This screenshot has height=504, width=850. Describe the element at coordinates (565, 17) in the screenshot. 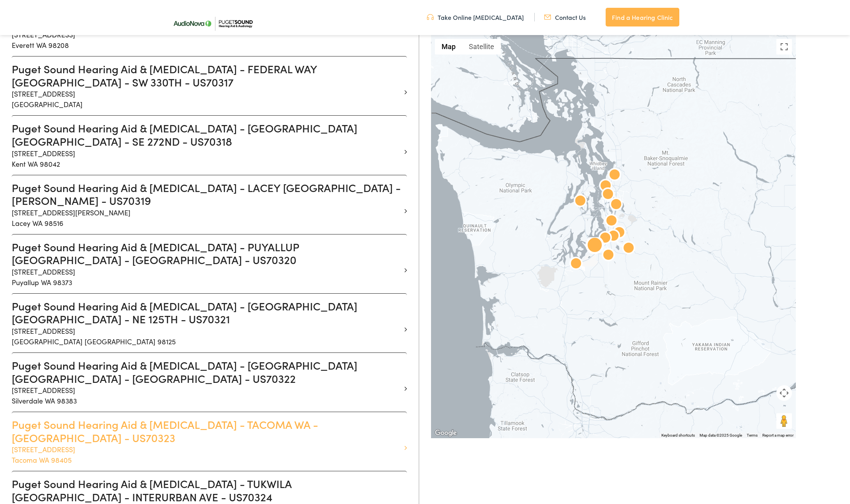

I see `a: Contact Us` at that location.